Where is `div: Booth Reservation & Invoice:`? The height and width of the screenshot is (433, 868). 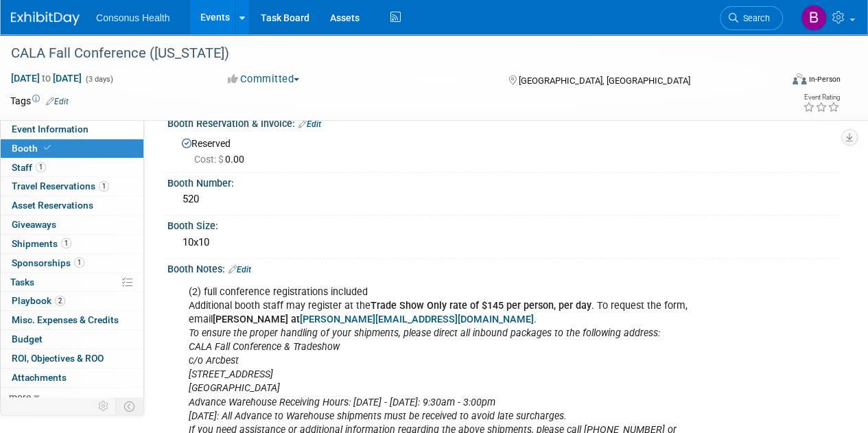
div: Booth Reservation & Invoice: is located at coordinates (504, 123).